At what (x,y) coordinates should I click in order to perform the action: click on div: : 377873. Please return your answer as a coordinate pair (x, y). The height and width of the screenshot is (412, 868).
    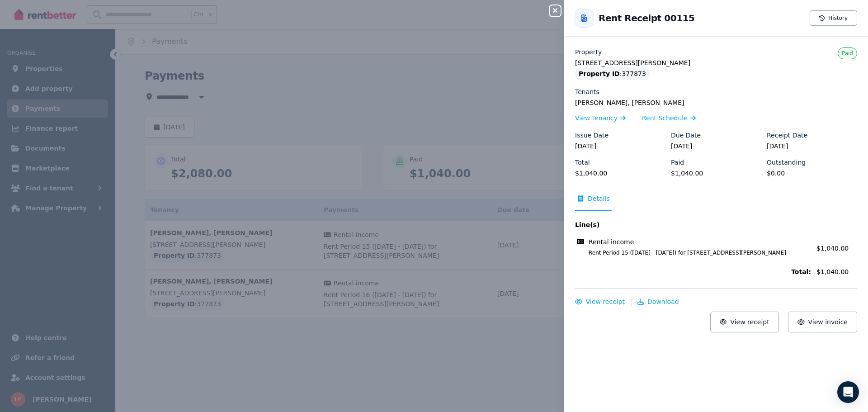
    Looking at the image, I should click on (612, 74).